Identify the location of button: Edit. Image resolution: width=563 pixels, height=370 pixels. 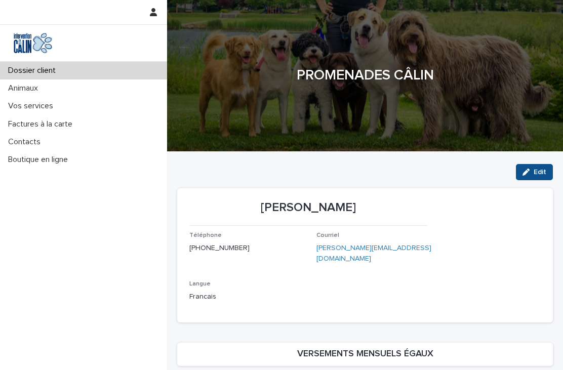
(534, 172).